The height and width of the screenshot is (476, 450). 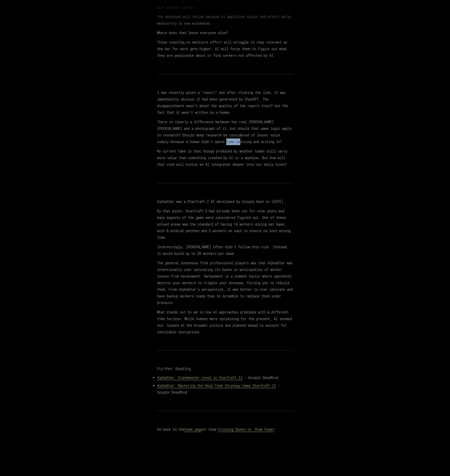 I want to click on p: Where does that leave everyone else?, so click(x=225, y=33).